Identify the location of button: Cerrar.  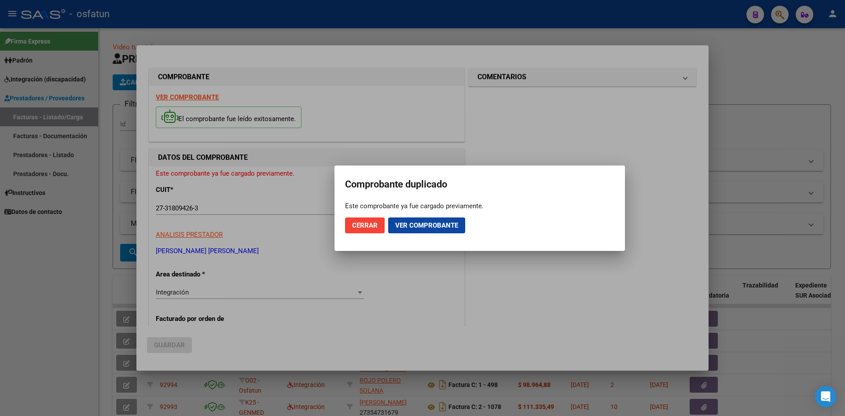
(365, 225).